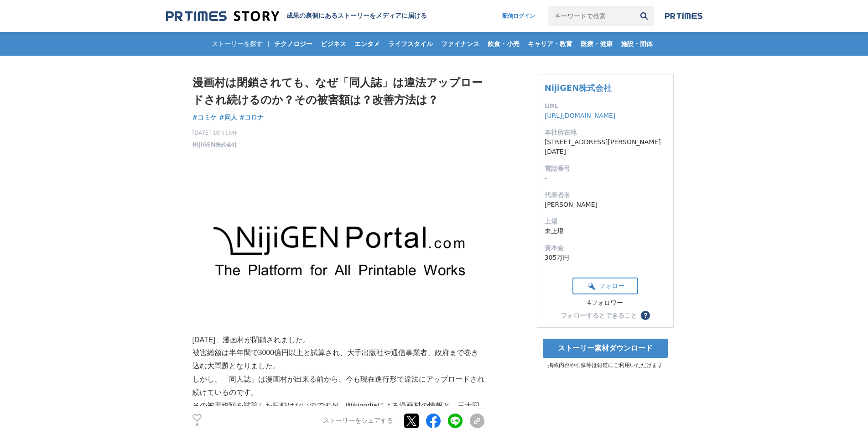 The width and height of the screenshot is (868, 435). I want to click on span: キャリア・教育, so click(550, 44).